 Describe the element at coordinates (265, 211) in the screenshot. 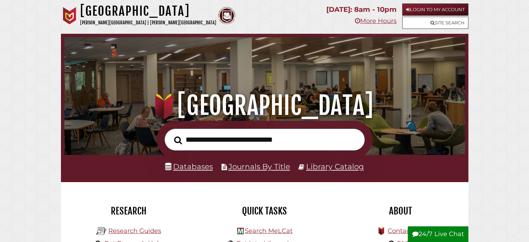

I see `h2: Quick Tasks` at that location.